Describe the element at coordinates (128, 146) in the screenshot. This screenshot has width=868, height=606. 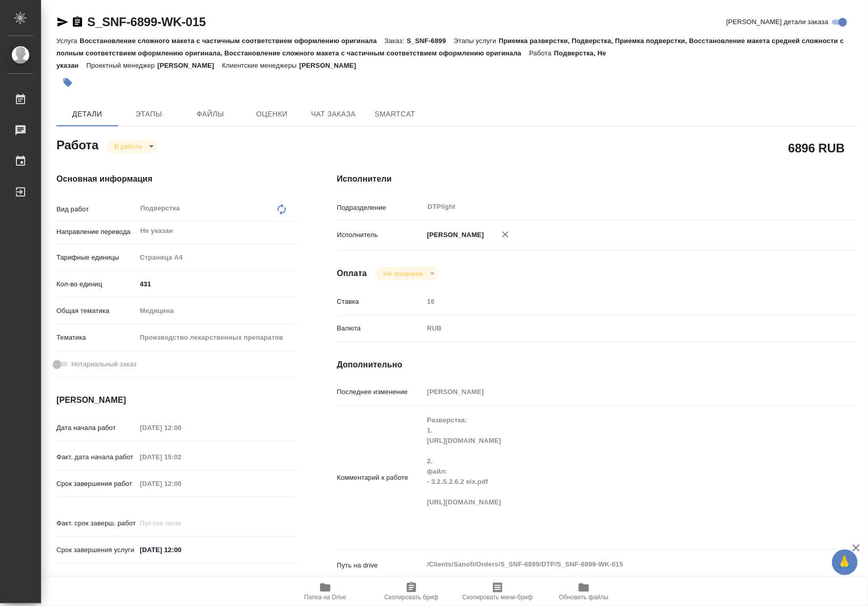
I see `button: В работе` at that location.